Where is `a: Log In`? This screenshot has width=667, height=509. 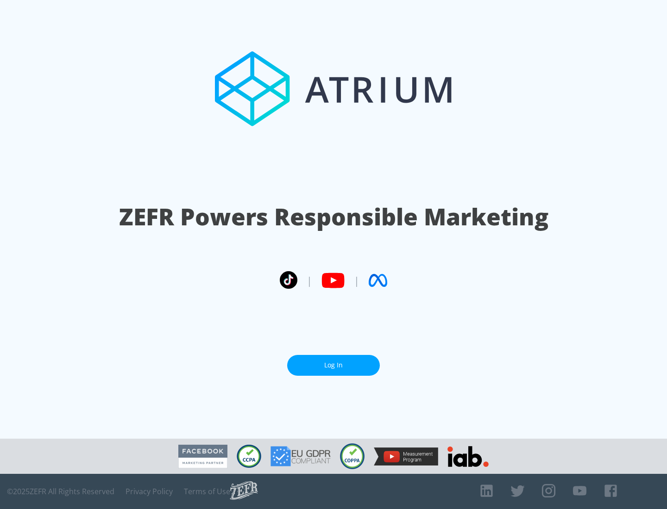 a: Log In is located at coordinates (333, 365).